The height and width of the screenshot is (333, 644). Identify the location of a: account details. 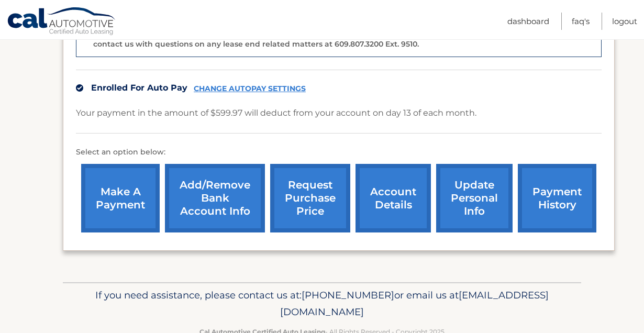
(393, 198).